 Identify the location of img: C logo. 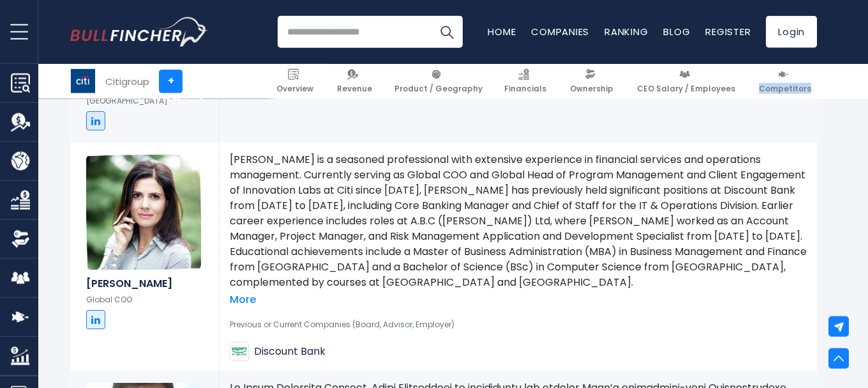
(83, 81).